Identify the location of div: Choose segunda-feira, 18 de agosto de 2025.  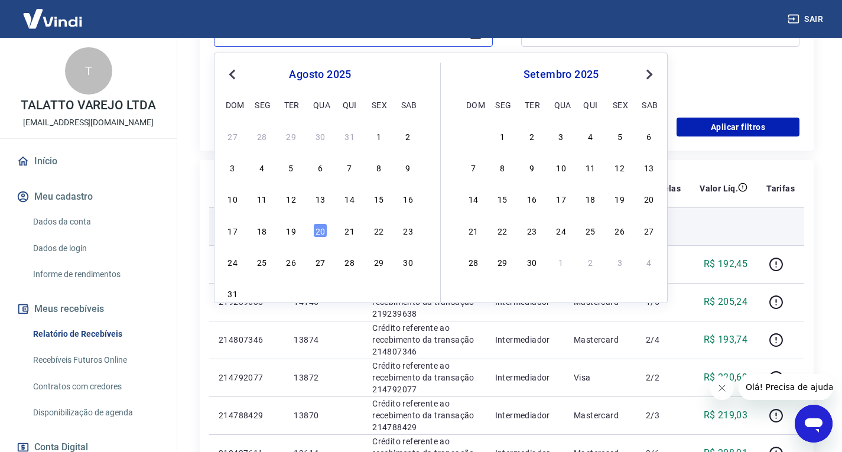
(262, 230).